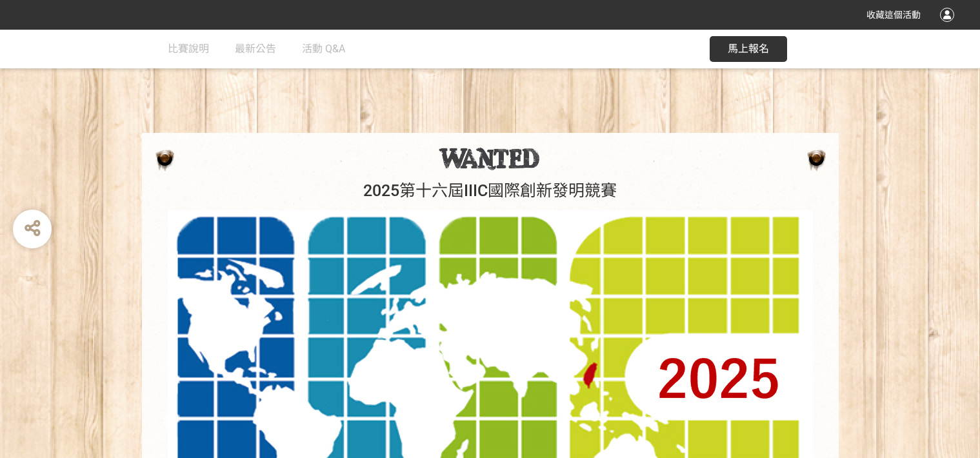 This screenshot has height=458, width=980. What do you see at coordinates (491, 191) in the screenshot?
I see `h1: 2025第十六屆IIIC國際創新發明競賽` at bounding box center [491, 191].